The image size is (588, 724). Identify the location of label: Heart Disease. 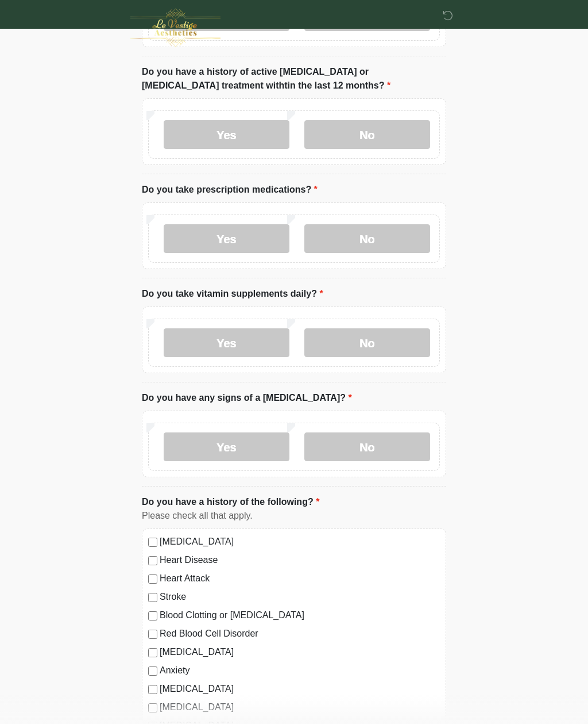
(300, 560).